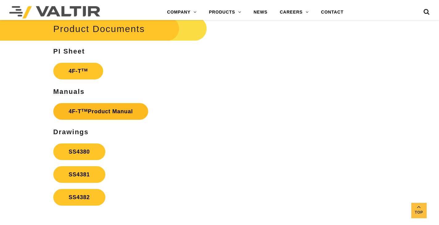 This screenshot has width=439, height=225. I want to click on strong: Manuals, so click(69, 91).